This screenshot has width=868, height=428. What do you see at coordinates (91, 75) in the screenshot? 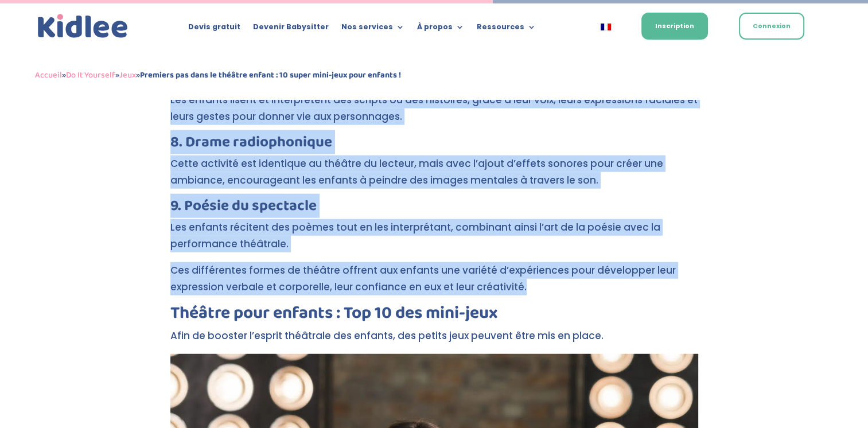
I see `a: Do It Yourself` at bounding box center [91, 75].